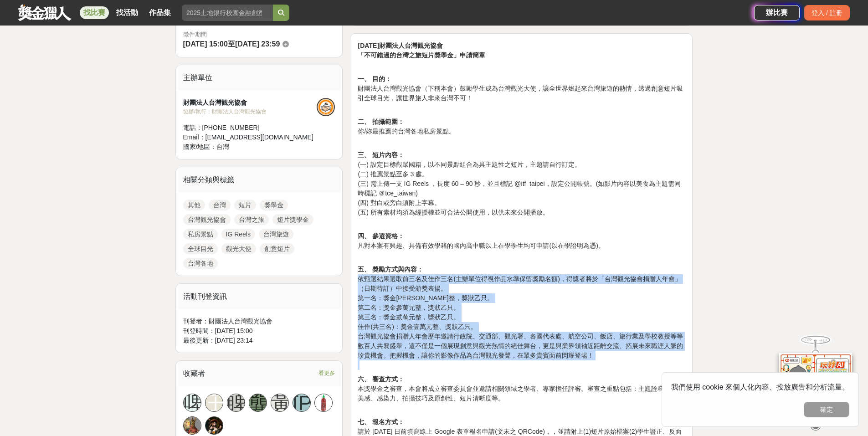 The image size is (868, 436). What do you see at coordinates (827, 410) in the screenshot?
I see `button: 確定` at bounding box center [827, 410].